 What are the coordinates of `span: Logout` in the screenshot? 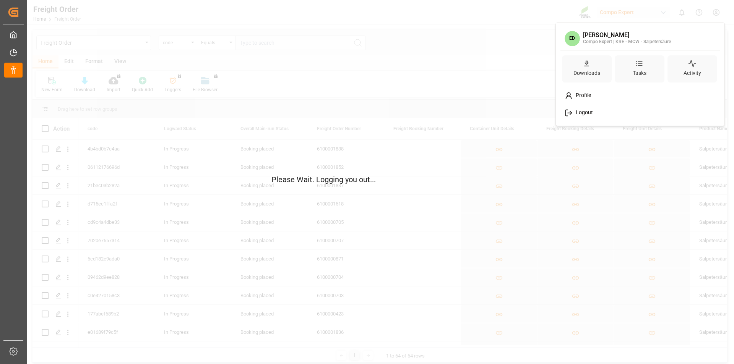 It's located at (583, 113).